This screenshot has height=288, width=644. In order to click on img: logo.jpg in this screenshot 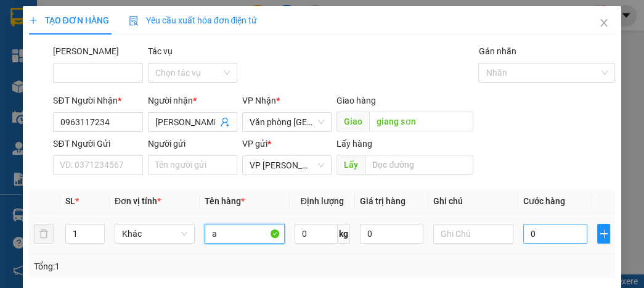, I will do `click(18, 63)`.